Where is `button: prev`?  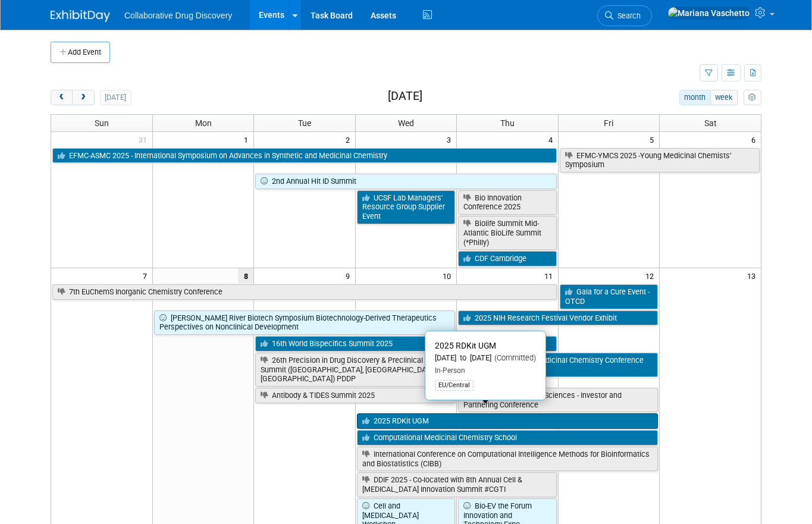
button: prev is located at coordinates (61, 98).